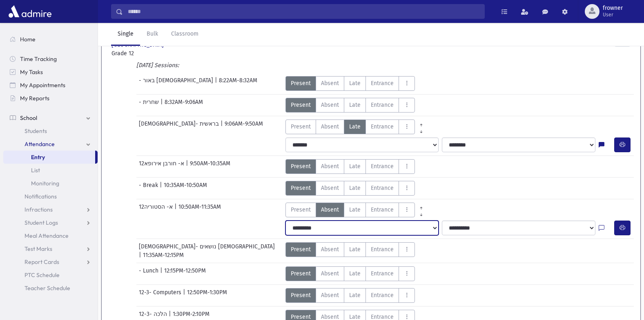  I want to click on span: 9:50AM-10:35AM, so click(210, 167).